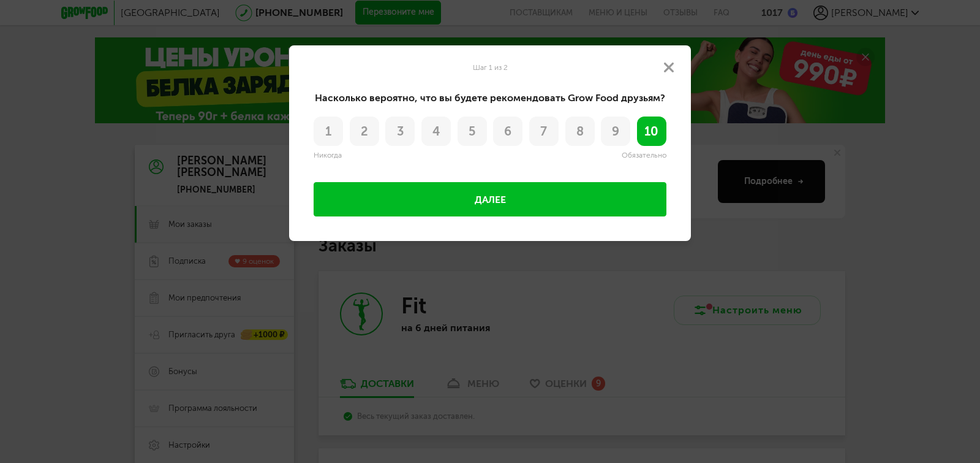 This screenshot has width=980, height=463. What do you see at coordinates (508, 131) in the screenshot?
I see `span: 6` at bounding box center [508, 131].